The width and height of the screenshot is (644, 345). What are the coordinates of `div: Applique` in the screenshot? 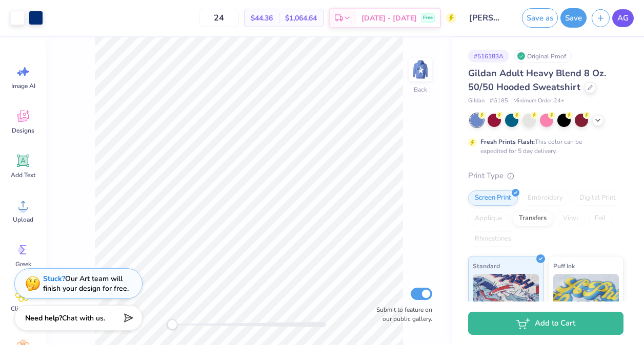 It's located at (489, 219).